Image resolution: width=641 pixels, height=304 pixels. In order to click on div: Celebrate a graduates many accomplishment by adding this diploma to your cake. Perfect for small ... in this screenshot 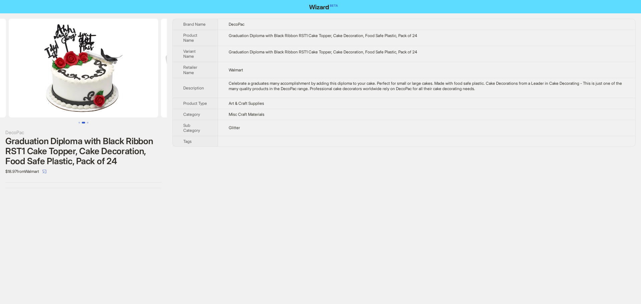, I will do `click(427, 86)`.